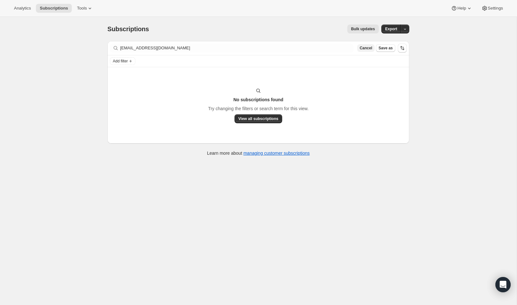 This screenshot has height=305, width=517. I want to click on button: Add filter, so click(123, 61).